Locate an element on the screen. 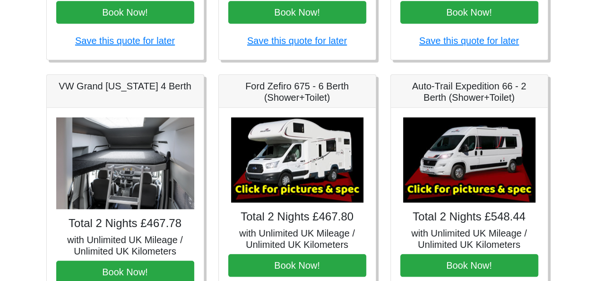 The image size is (594, 281). h4: Total 2 Nights £467.78 is located at coordinates (125, 223).